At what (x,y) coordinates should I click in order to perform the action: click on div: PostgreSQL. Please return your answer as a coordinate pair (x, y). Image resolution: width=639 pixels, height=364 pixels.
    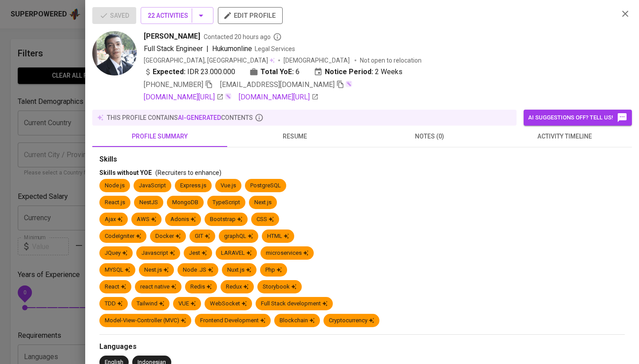
    Looking at the image, I should click on (266, 186).